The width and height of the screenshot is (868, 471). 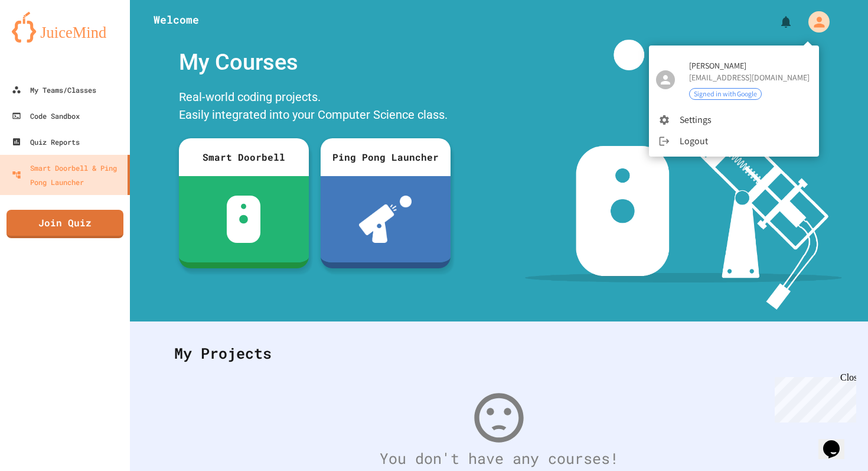 I want to click on span: Signed in with Google, so click(x=725, y=93).